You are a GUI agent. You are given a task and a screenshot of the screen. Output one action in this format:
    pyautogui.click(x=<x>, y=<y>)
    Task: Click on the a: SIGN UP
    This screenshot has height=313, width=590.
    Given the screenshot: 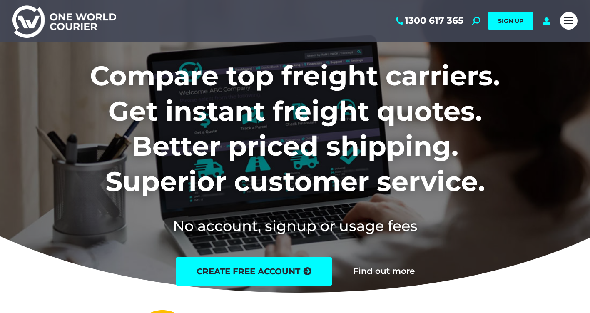 What is the action you would take?
    pyautogui.click(x=510, y=21)
    